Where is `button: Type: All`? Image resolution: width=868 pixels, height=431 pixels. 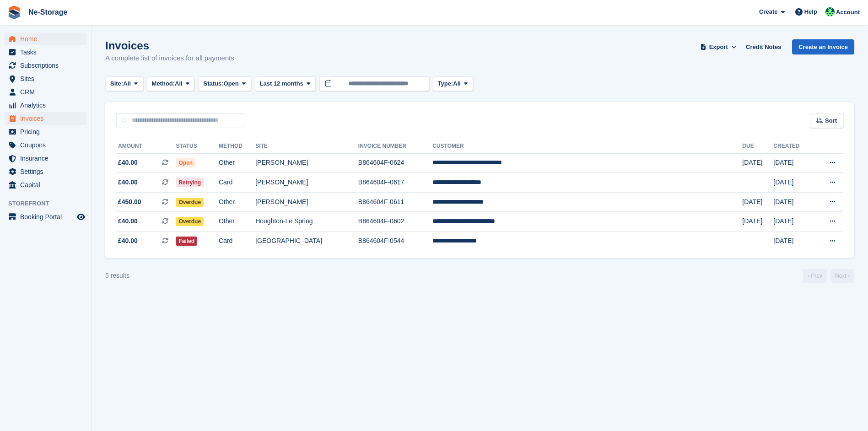 button: Type: All is located at coordinates (453, 84).